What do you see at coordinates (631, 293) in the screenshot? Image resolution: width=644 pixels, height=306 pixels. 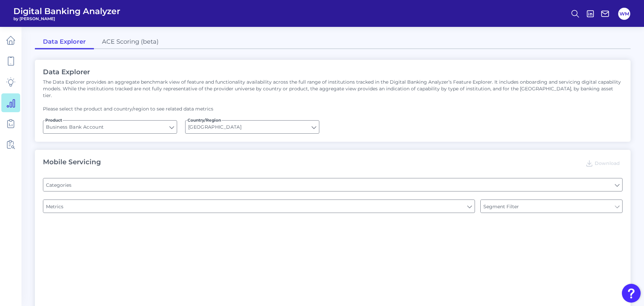 I see `button: Open Resource Center` at bounding box center [631, 293].